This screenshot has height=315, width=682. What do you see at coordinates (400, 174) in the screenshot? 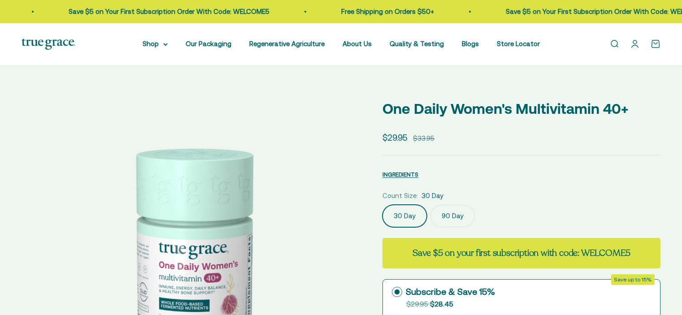
I see `button: INGREDIENTS` at bounding box center [400, 174].